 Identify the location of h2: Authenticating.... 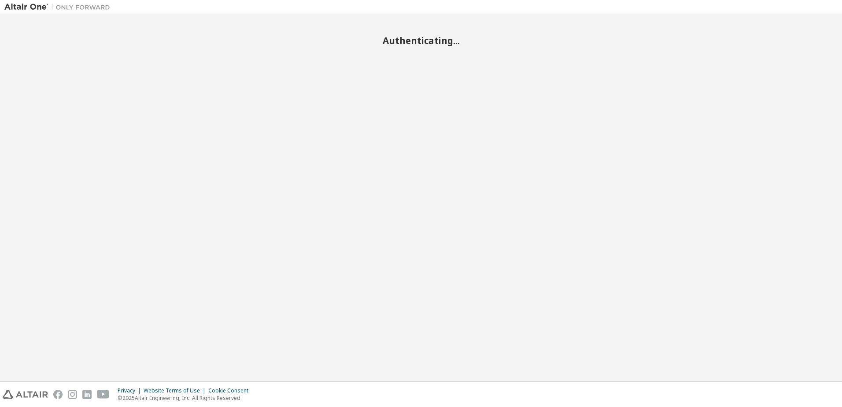
(421, 41).